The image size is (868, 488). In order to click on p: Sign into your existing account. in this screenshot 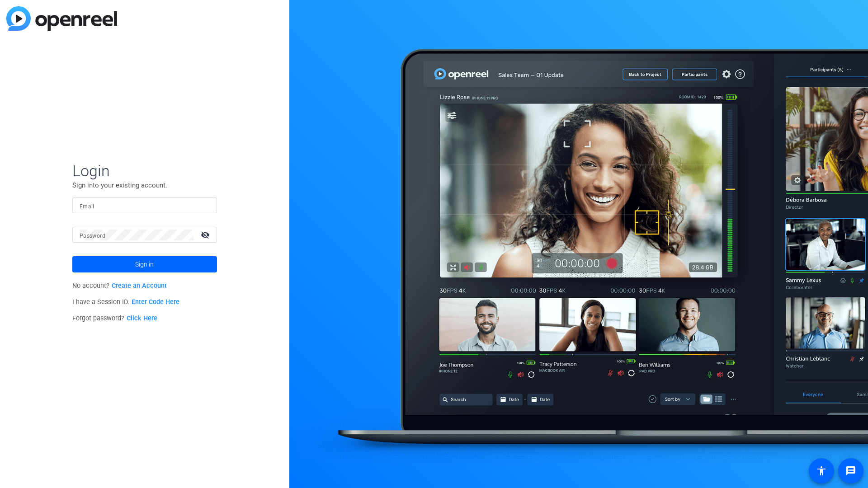, I will do `click(145, 185)`.